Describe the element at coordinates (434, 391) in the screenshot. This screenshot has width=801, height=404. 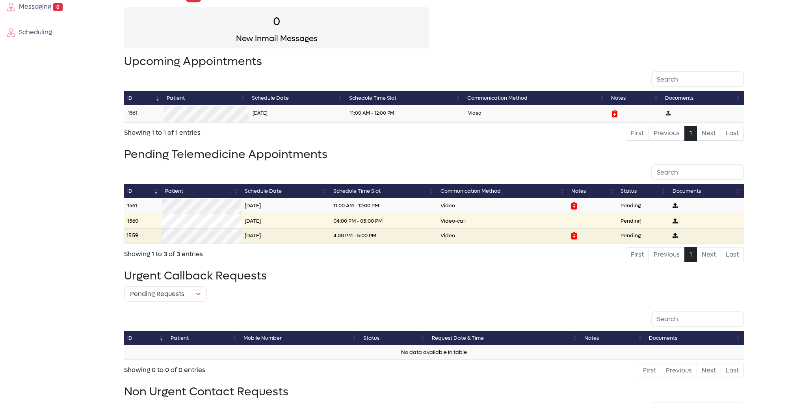
I see `h2: Non Urgent Contact Requests` at that location.